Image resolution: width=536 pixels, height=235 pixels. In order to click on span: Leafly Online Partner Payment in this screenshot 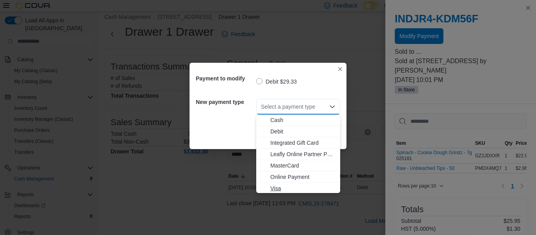, I will do `click(303, 154)`.